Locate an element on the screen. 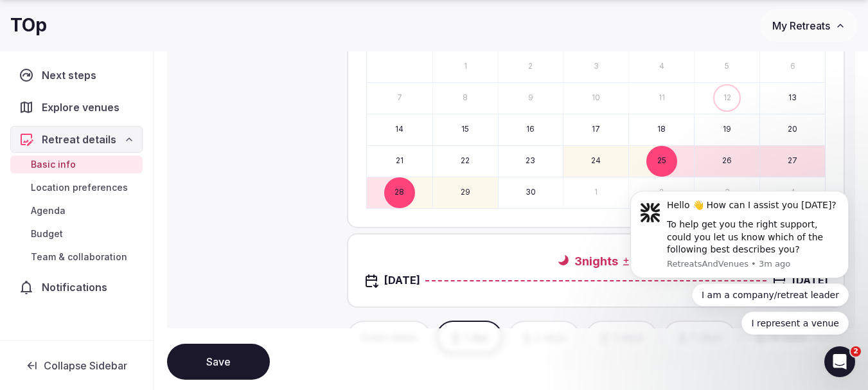 Image resolution: width=868 pixels, height=390 pixels. span: Collapse Sidebar is located at coordinates (85, 366).